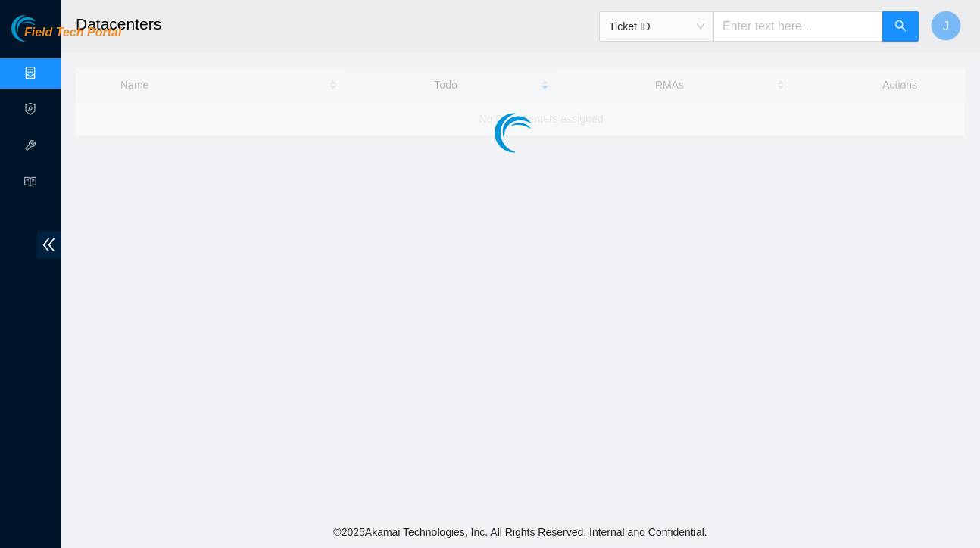 The height and width of the screenshot is (548, 980). What do you see at coordinates (946, 26) in the screenshot?
I see `span: J` at bounding box center [946, 26].